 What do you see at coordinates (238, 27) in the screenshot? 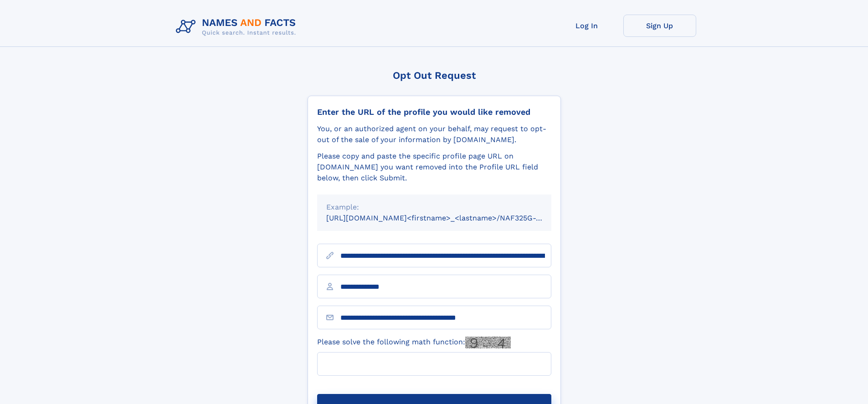
I see `img: Logo Names and Facts` at bounding box center [238, 27].